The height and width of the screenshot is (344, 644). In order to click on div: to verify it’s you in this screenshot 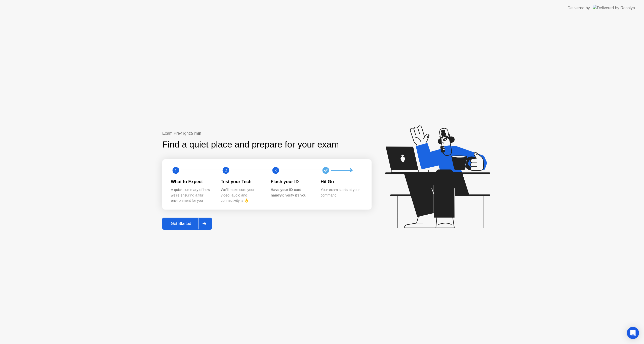, I will do `click(292, 193)`.